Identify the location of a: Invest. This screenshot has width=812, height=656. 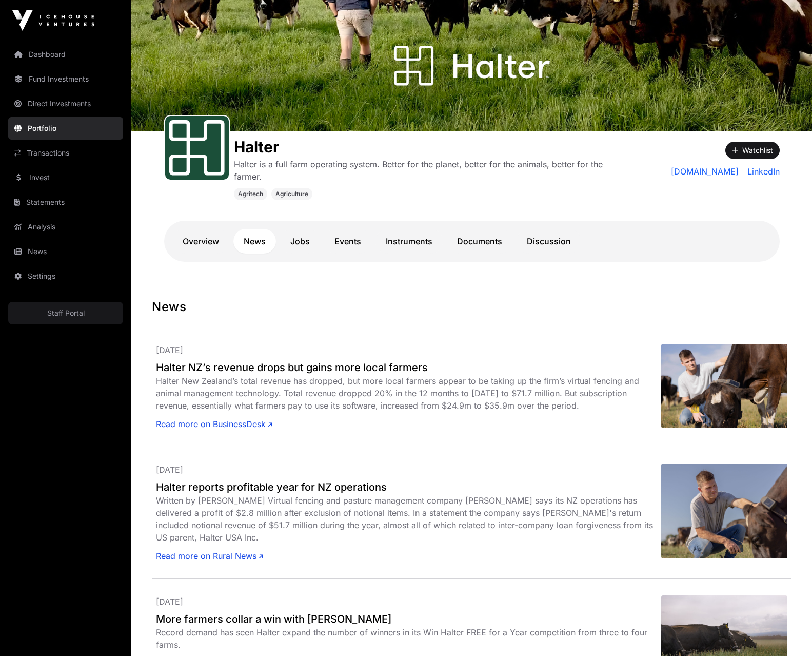
(66, 177).